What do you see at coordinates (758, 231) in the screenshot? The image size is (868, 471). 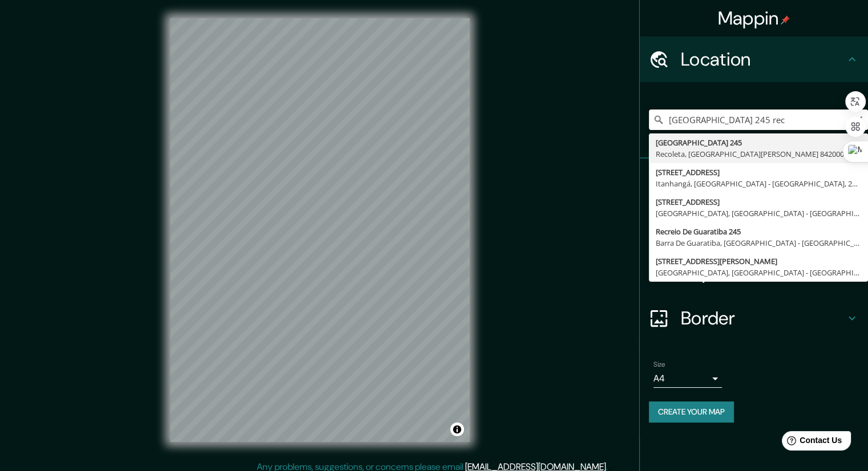 I see `div: Recreio De Guaratiba 245` at bounding box center [758, 231].